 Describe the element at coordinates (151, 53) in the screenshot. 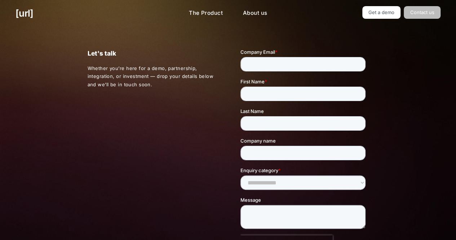

I see `p: Let's talk` at that location.